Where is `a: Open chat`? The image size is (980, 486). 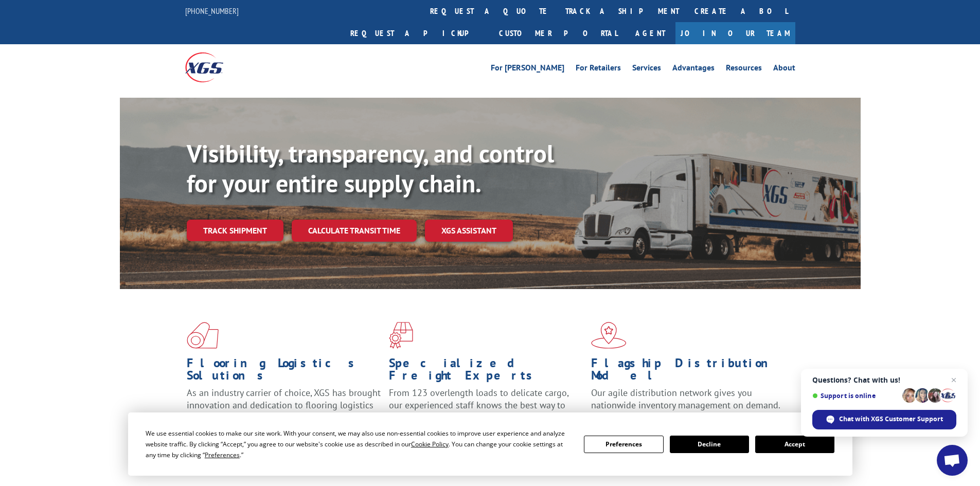
a: Open chat is located at coordinates (952, 461).